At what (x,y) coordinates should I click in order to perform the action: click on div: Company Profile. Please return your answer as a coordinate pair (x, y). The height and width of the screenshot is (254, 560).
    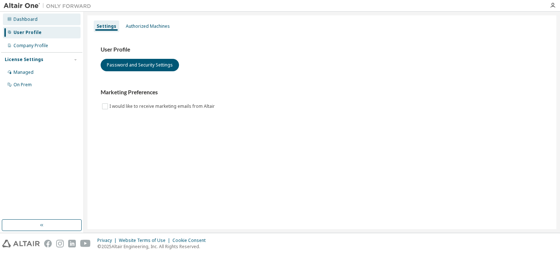
    Looking at the image, I should click on (31, 46).